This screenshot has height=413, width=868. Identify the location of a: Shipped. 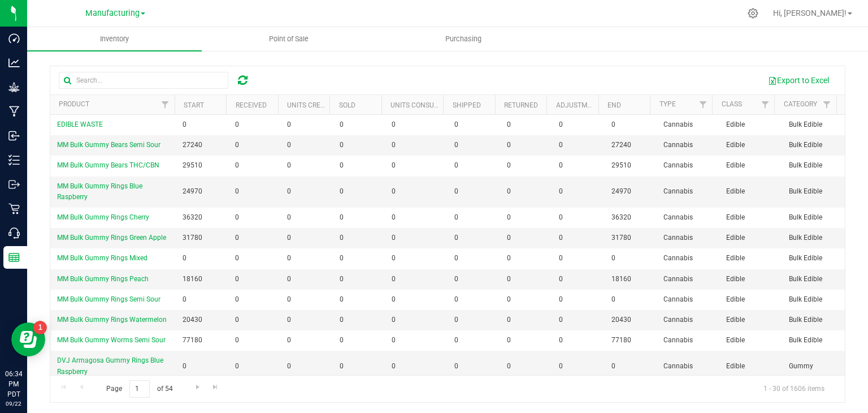
(466, 105).